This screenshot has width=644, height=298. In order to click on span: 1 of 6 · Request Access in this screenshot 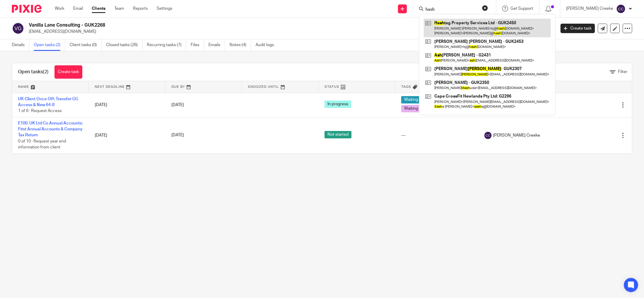, I will do `click(40, 111)`.